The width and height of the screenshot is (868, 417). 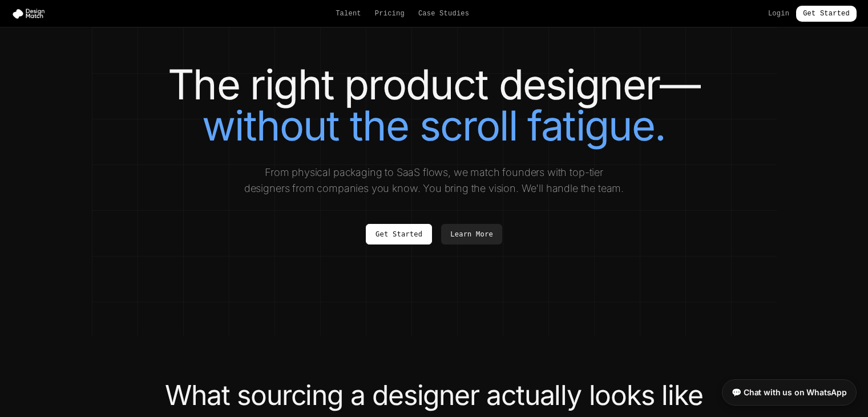 I want to click on p: From physical packaging to SaaS flows, we match founders with top-tier designers from companies y..., so click(x=435, y=181).